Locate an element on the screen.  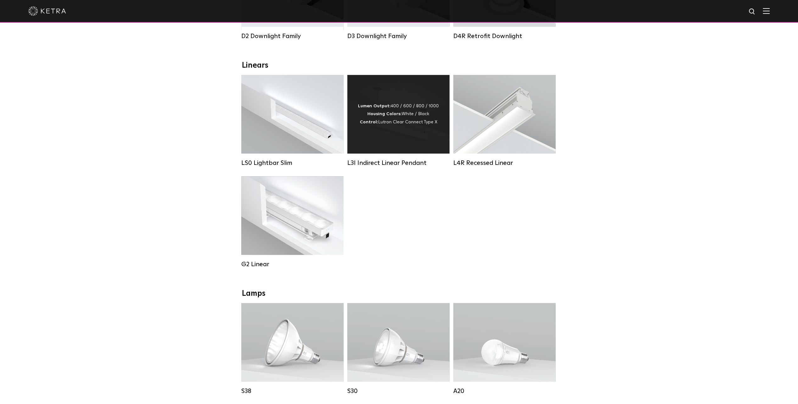
div: G2 Linear is located at coordinates (292, 264).